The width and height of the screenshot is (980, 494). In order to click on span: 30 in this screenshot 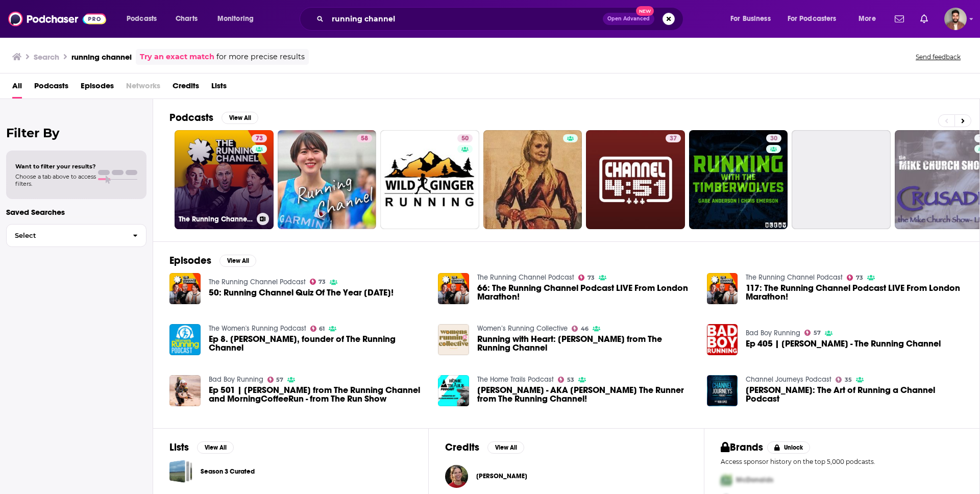, I will do `click(774, 138)`.